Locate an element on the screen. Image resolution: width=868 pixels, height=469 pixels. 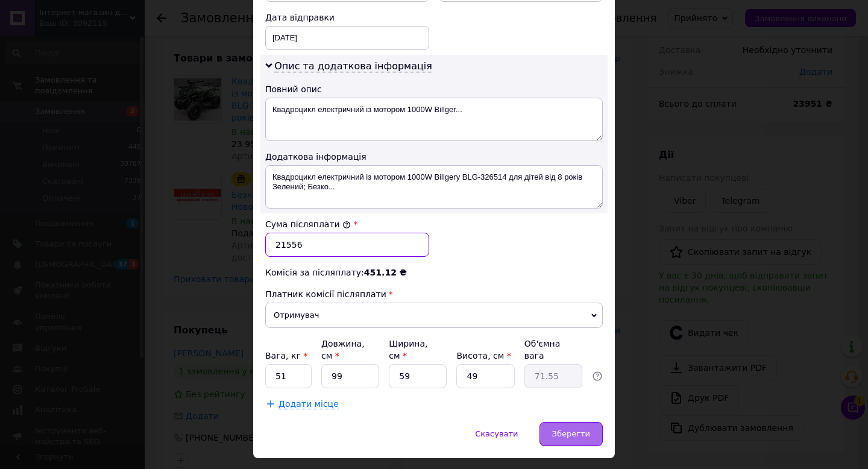
span: Скасувати is located at coordinates (496, 434).